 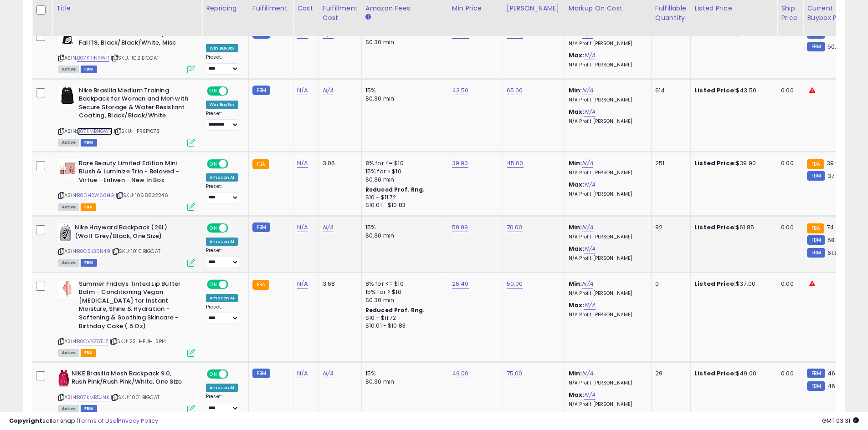 I want to click on span: FBA, so click(x=88, y=207).